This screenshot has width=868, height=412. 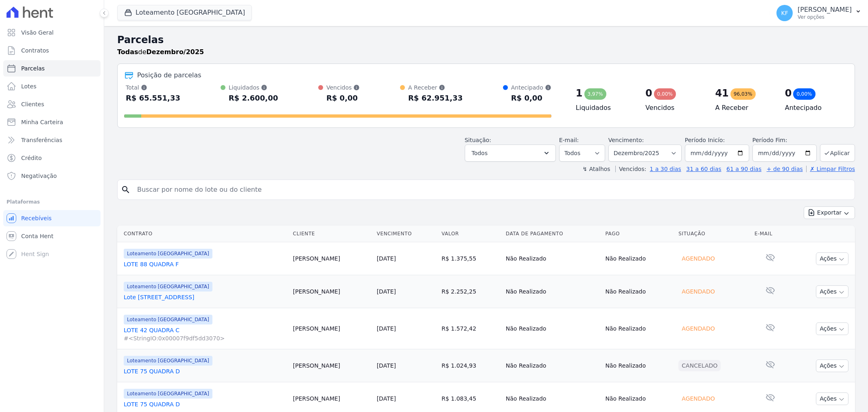 I want to click on a: Contratos, so click(x=52, y=51).